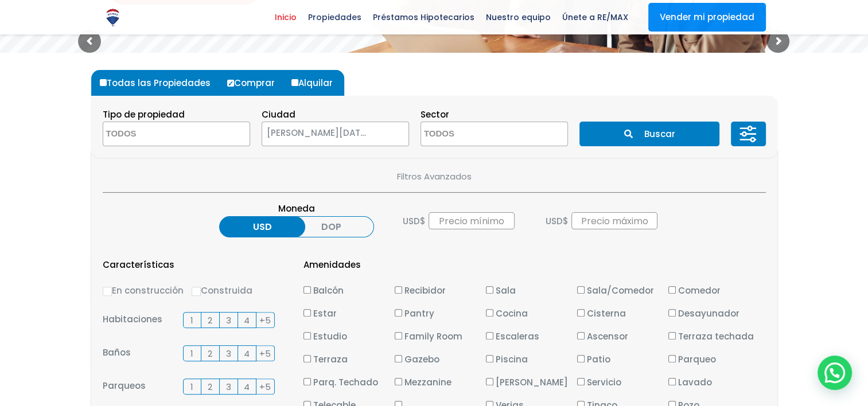  I want to click on label: Alquilar, so click(316, 83).